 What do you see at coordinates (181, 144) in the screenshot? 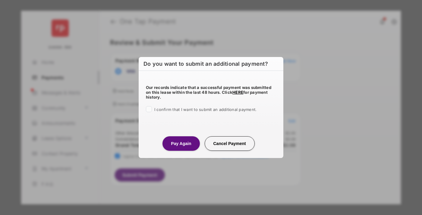
I see `button: Pay Again` at bounding box center [181, 144].